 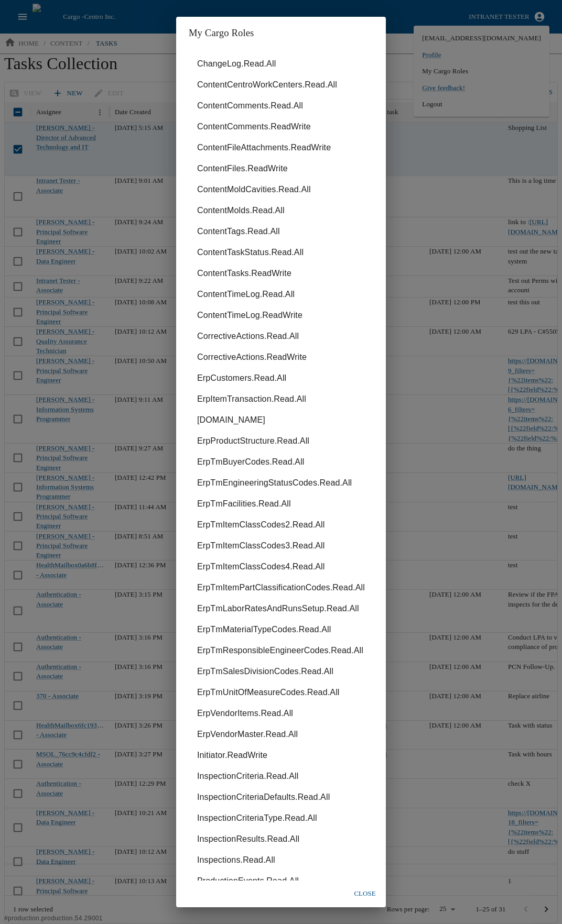 What do you see at coordinates (281, 231) in the screenshot?
I see `li: ContentTags.Read.All` at bounding box center [281, 231].